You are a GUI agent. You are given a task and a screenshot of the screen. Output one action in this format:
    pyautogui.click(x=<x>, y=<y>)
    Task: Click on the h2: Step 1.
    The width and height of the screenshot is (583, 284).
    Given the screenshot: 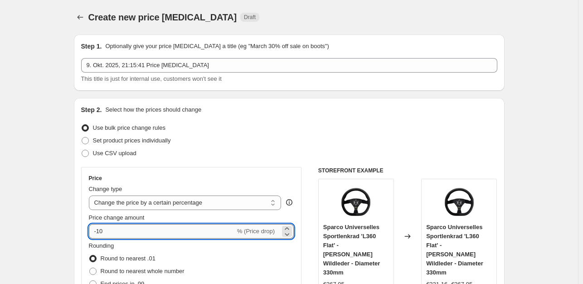 What is the action you would take?
    pyautogui.click(x=92, y=46)
    